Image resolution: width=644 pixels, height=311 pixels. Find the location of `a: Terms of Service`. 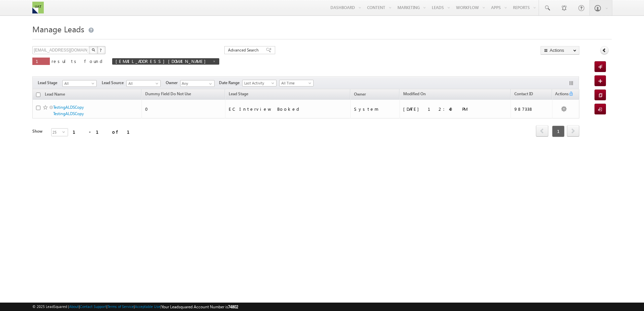

a: Terms of Service is located at coordinates (121, 306).